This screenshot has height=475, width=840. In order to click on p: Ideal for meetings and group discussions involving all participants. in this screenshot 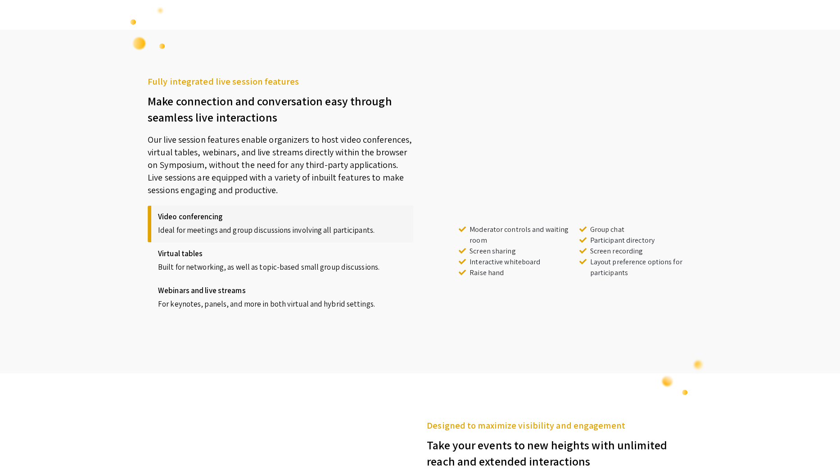, I will do `click(282, 228)`.